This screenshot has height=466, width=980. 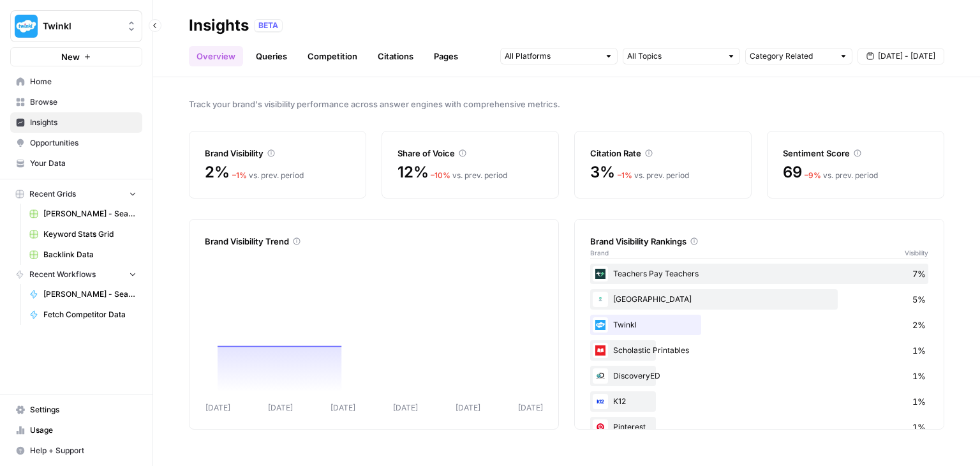 I want to click on a: Usage, so click(x=76, y=430).